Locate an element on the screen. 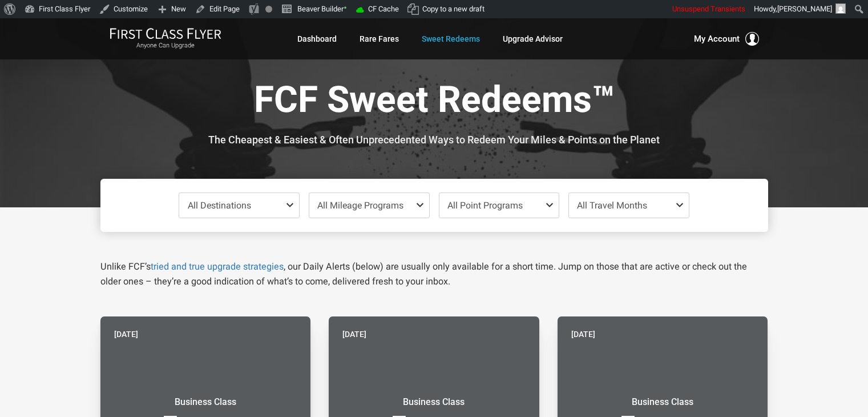 The height and width of the screenshot is (417, 868). button: My Account is located at coordinates (726, 39).